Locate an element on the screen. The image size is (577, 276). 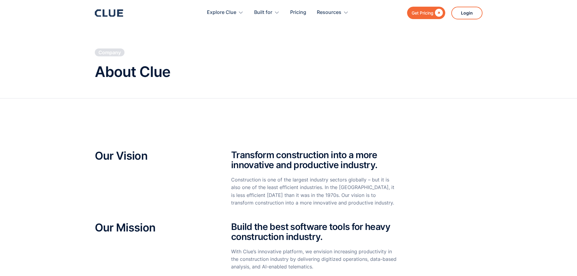
a: Pricing is located at coordinates (298, 12).